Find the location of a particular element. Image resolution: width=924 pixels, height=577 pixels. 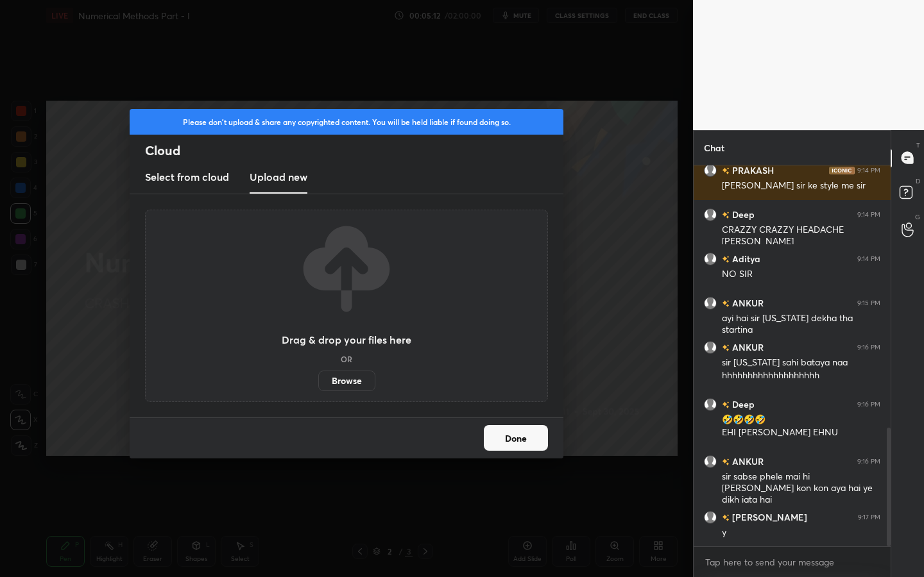

div: 9:15 PM is located at coordinates (869, 303).